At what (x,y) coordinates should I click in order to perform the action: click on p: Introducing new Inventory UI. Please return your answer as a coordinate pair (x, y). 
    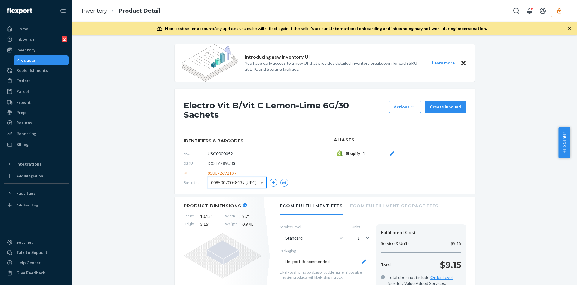
    Looking at the image, I should click on (277, 57).